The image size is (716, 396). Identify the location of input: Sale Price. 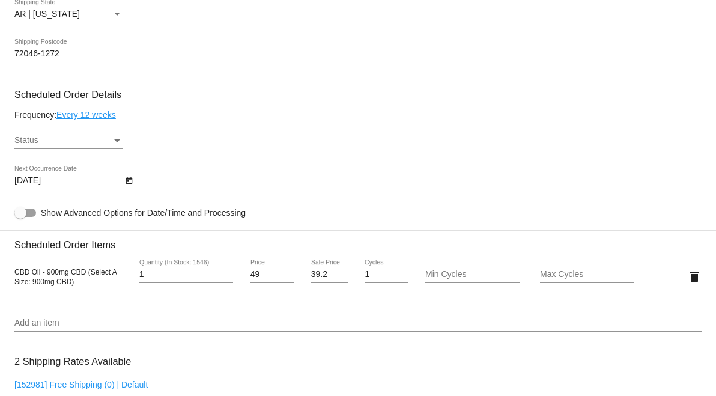
(329, 275).